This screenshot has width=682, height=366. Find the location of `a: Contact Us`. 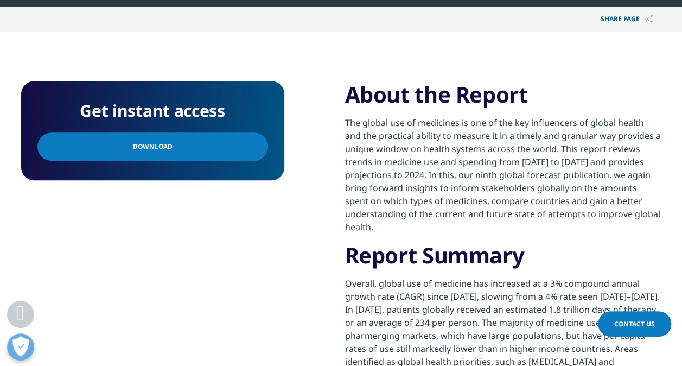

a: Contact Us is located at coordinates (634, 323).